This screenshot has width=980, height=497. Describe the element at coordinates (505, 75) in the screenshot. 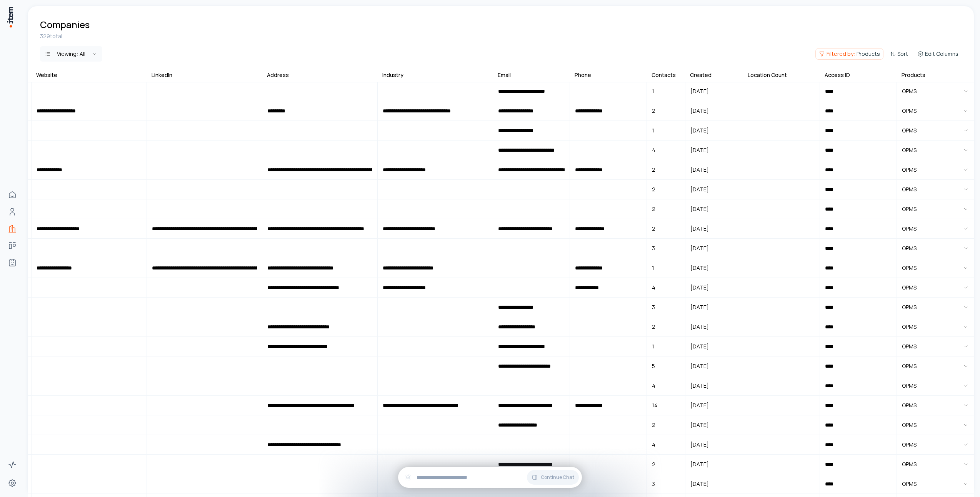

I see `div: Email` at that location.